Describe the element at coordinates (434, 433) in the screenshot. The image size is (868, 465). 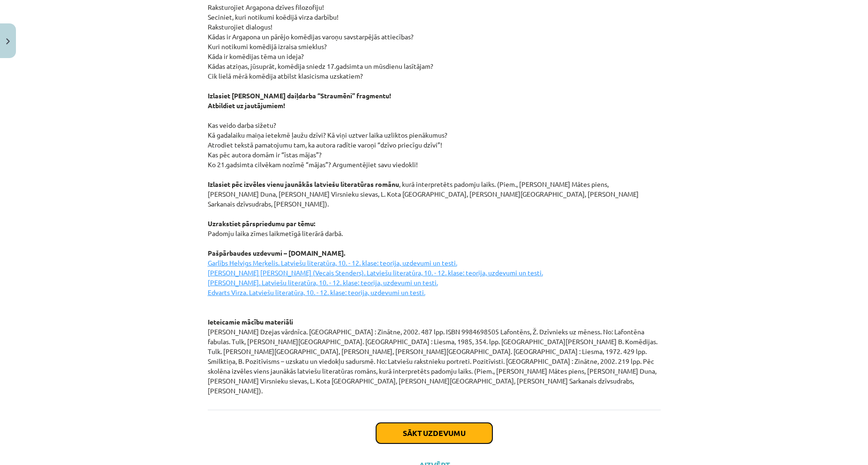
I see `button: Sākt uzdevumu` at that location.